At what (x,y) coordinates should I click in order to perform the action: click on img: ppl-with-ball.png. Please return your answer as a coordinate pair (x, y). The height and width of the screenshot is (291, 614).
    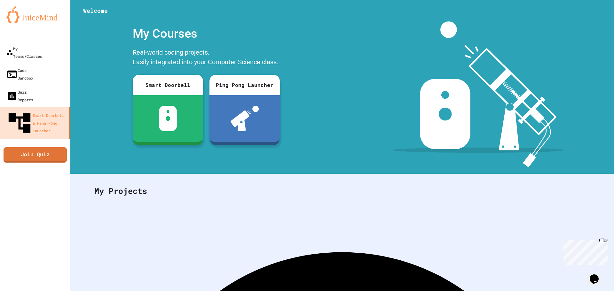
    Looking at the image, I should click on (245, 119).